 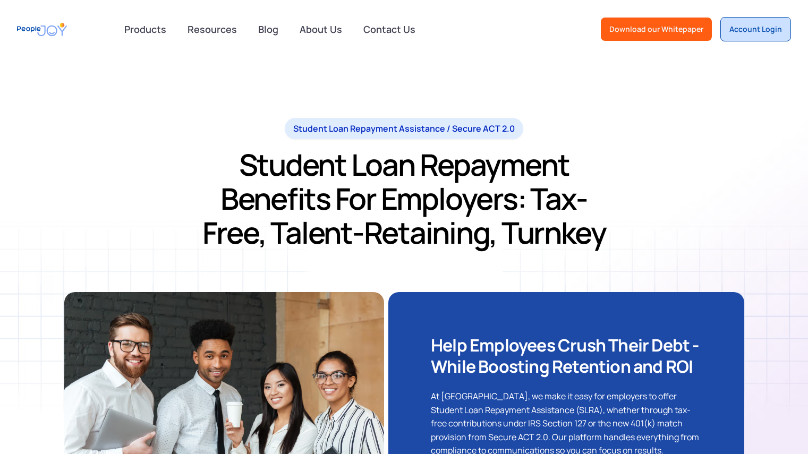 I want to click on a: Resources, so click(x=212, y=29).